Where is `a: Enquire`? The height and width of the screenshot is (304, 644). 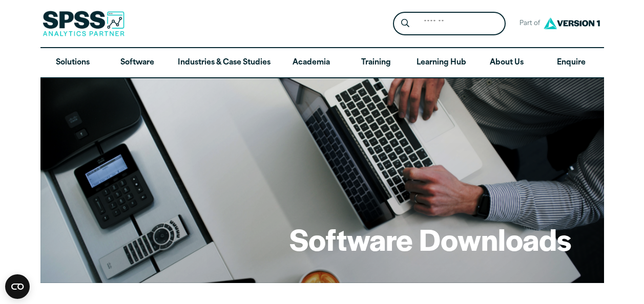 a: Enquire is located at coordinates (571, 63).